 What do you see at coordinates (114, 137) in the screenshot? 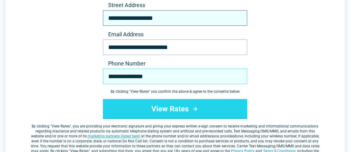
I see `a: marketing partners (listed here)` at bounding box center [114, 137].